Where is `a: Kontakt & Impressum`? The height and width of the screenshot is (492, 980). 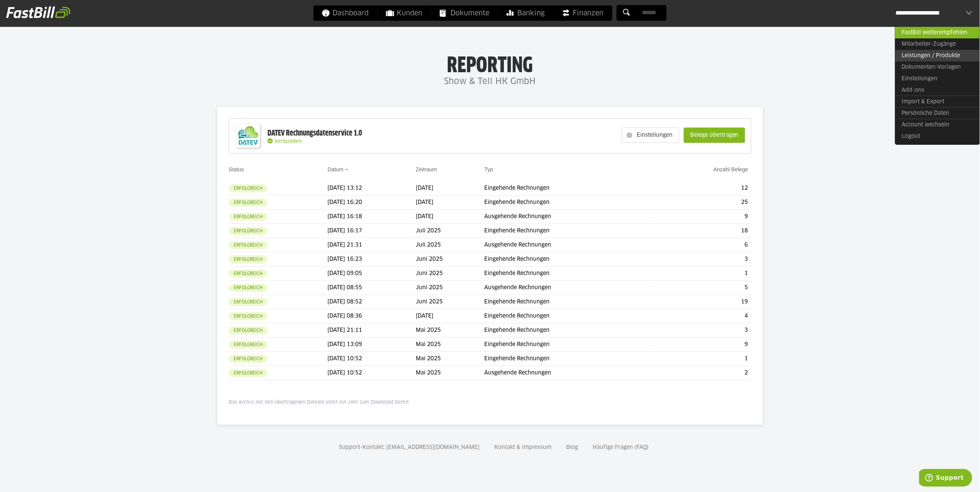
a: Kontakt & Impressum is located at coordinates (523, 448).